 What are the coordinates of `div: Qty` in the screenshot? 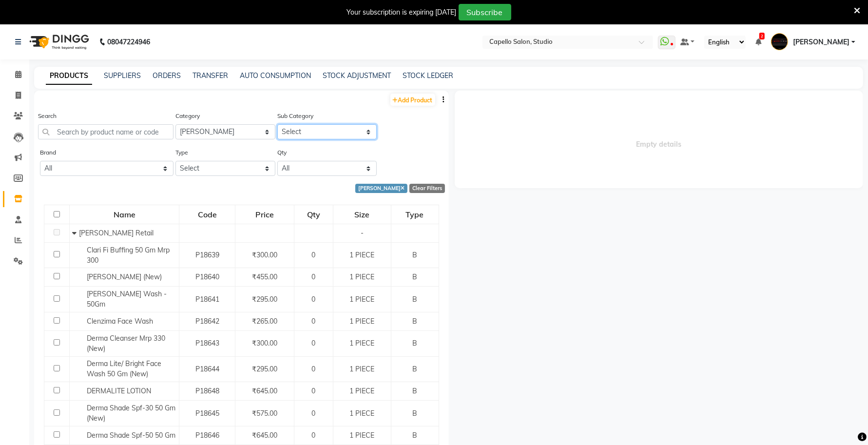 It's located at (313, 214).